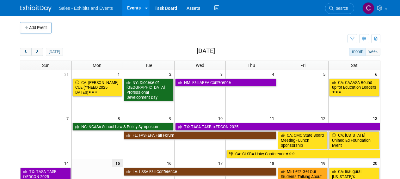 This screenshot has height=179, width=400. Describe the element at coordinates (368, 8) in the screenshot. I see `img: Christine Lurz` at that location.